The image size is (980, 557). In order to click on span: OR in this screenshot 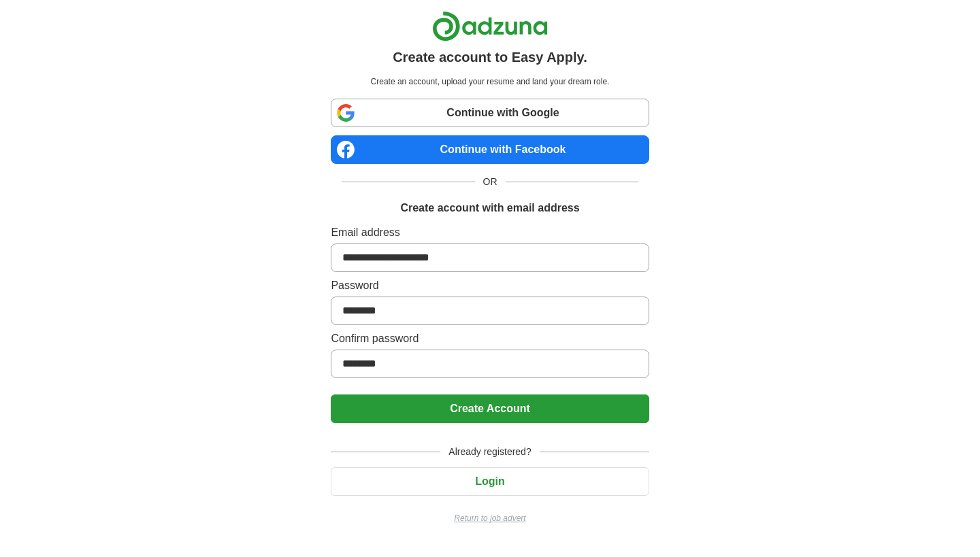, I will do `click(490, 182)`.